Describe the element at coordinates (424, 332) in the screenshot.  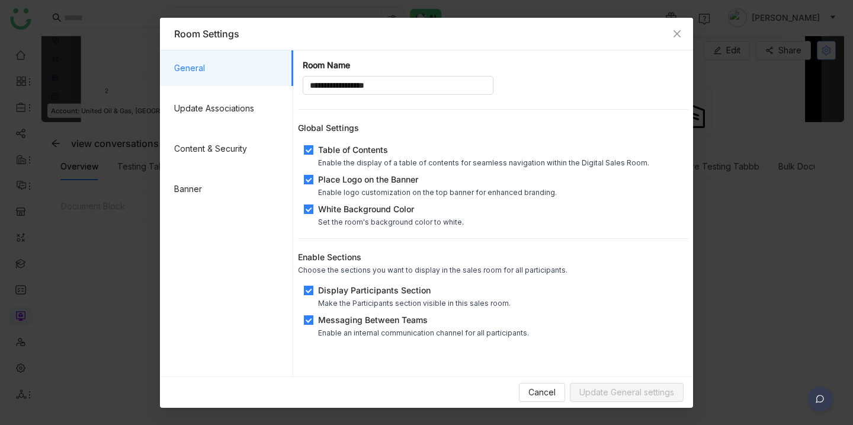
I see `div: Enable an internal communication channel for all participants.` at that location.